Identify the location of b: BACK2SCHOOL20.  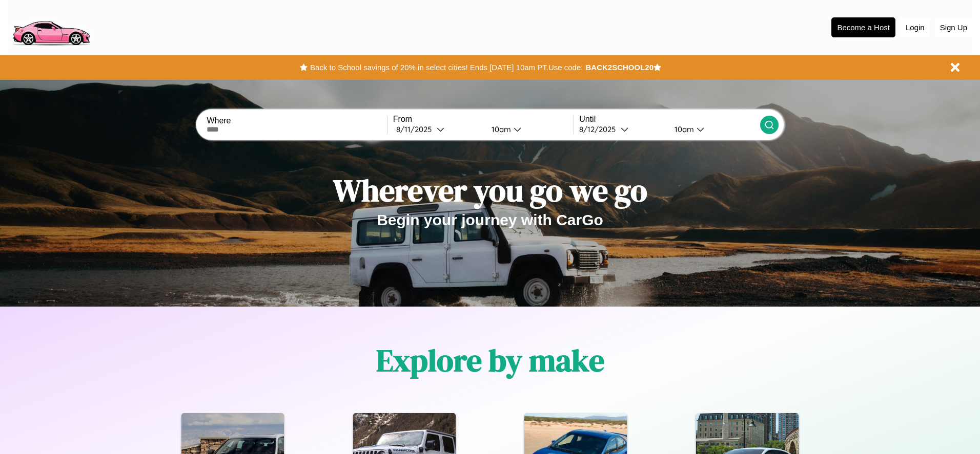
(619, 67).